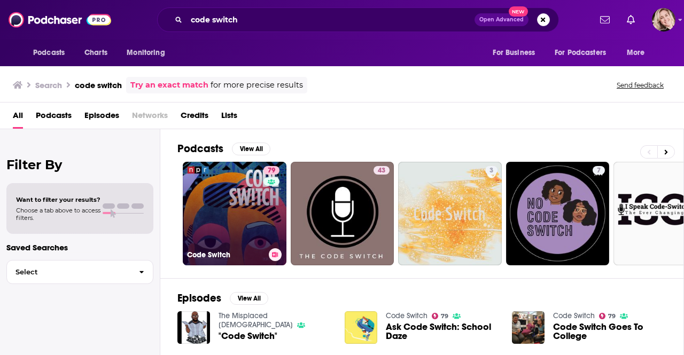  I want to click on span: Lists, so click(229, 117).